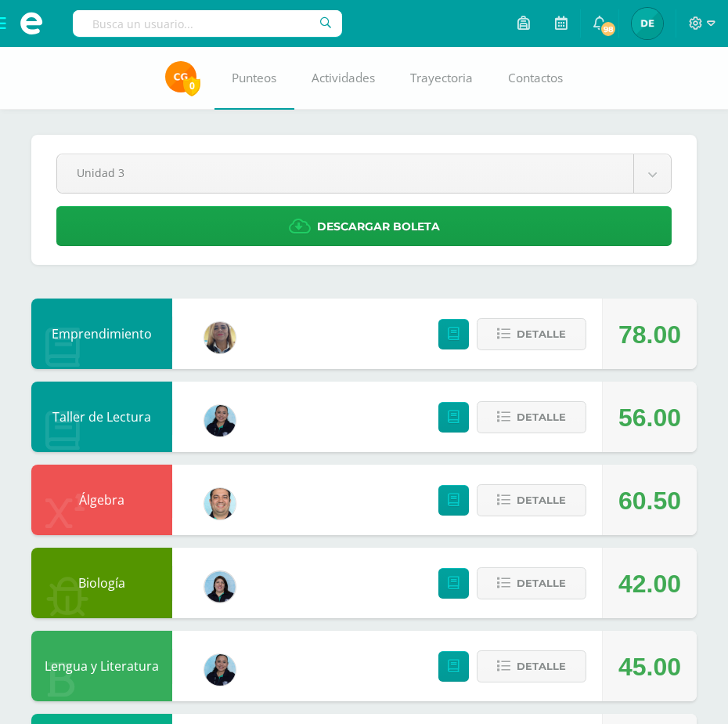 Image resolution: width=728 pixels, height=724 pixels. What do you see at coordinates (364, 173) in the screenshot?
I see `a: Unidad 3` at bounding box center [364, 173].